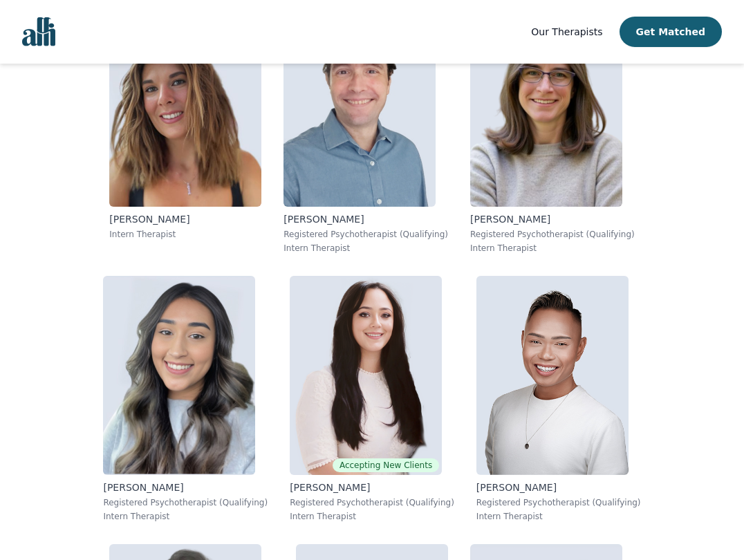 This screenshot has width=744, height=560. Describe the element at coordinates (360, 107) in the screenshot. I see `img: Ryan_Hoffman` at that location.